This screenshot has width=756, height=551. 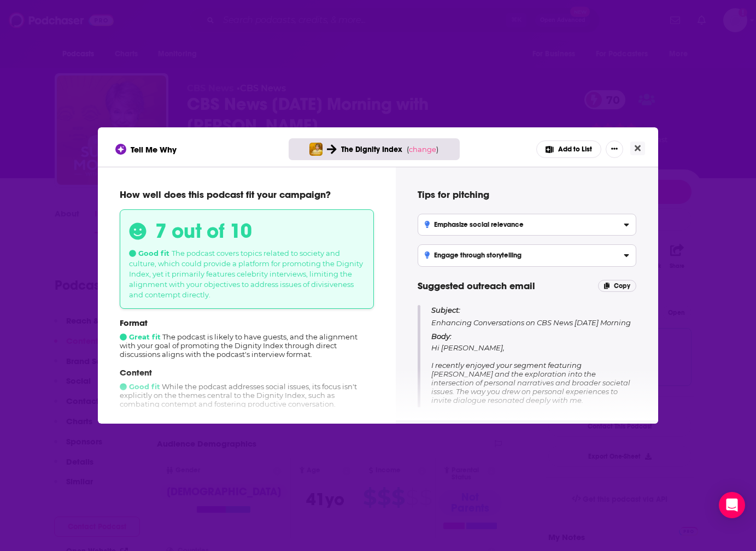 I want to click on div: While the podcast addresses social issues, its focus isn't explicitly on the themes central to th..., so click(x=247, y=387).